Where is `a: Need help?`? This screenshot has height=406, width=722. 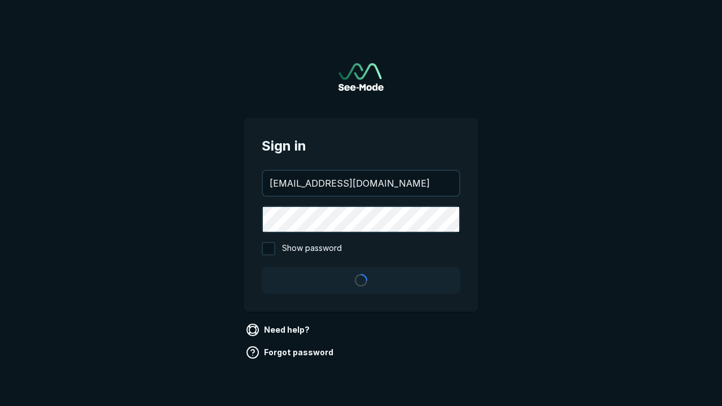
a: Need help? is located at coordinates (278, 330).